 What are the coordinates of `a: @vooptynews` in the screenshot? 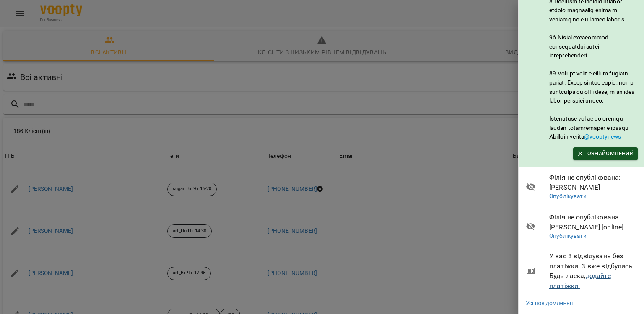 It's located at (602, 136).